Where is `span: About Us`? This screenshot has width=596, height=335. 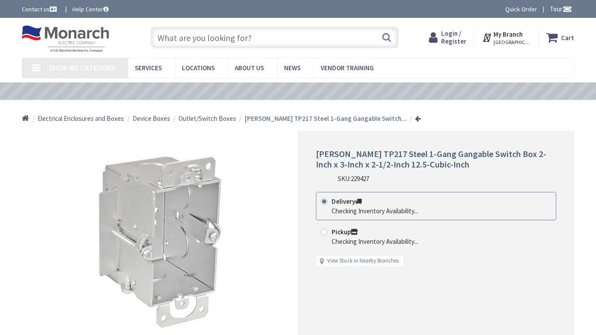
span: About Us is located at coordinates (249, 68).